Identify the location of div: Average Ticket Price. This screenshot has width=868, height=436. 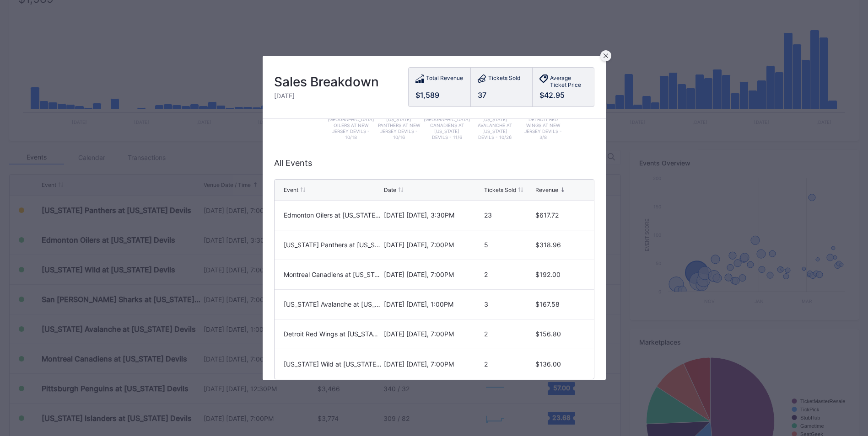
(568, 81).